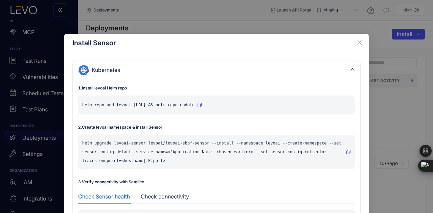 Image resolution: width=433 pixels, height=213 pixels. What do you see at coordinates (104, 197) in the screenshot?
I see `div: Check Sensor health` at bounding box center [104, 197].